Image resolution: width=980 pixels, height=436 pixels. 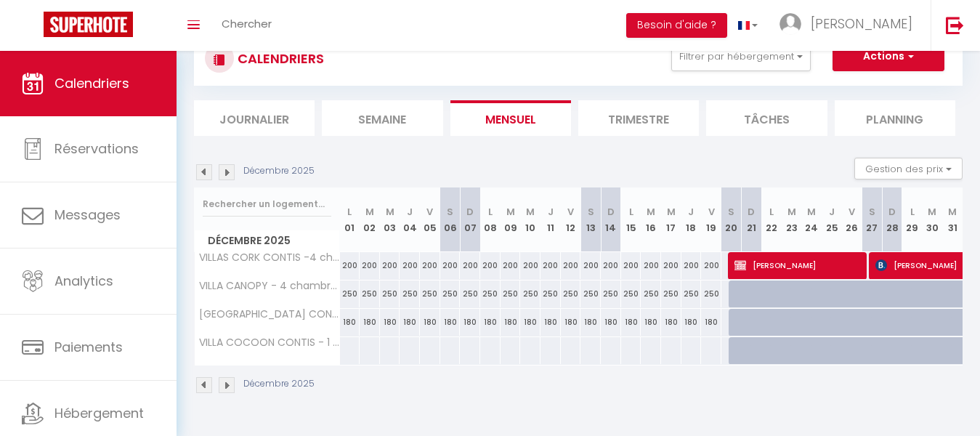 I want to click on button: Ouvrir le widget de chat LiveChat, so click(x=33, y=28).